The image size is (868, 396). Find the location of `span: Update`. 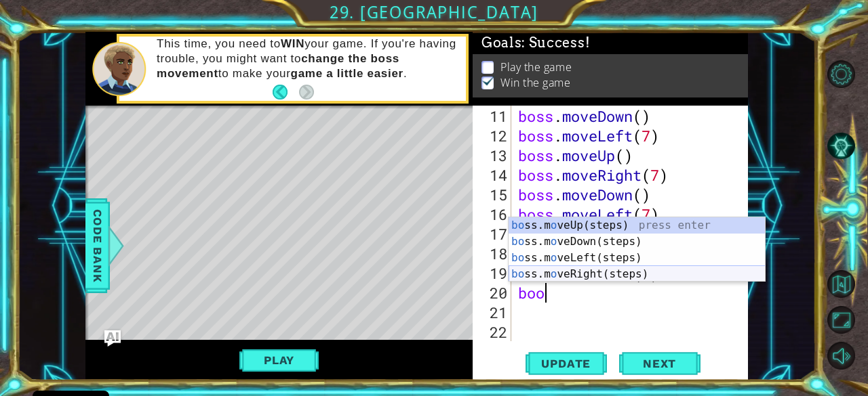

span: Update is located at coordinates (566, 364).